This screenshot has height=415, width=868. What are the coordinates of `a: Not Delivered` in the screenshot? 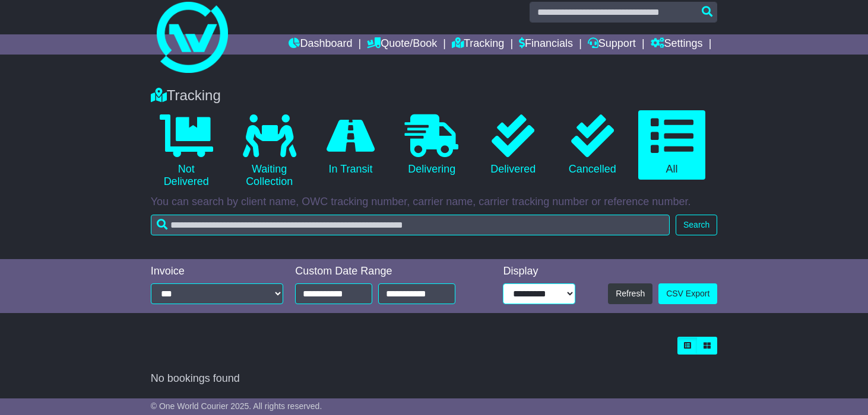 It's located at (186, 151).